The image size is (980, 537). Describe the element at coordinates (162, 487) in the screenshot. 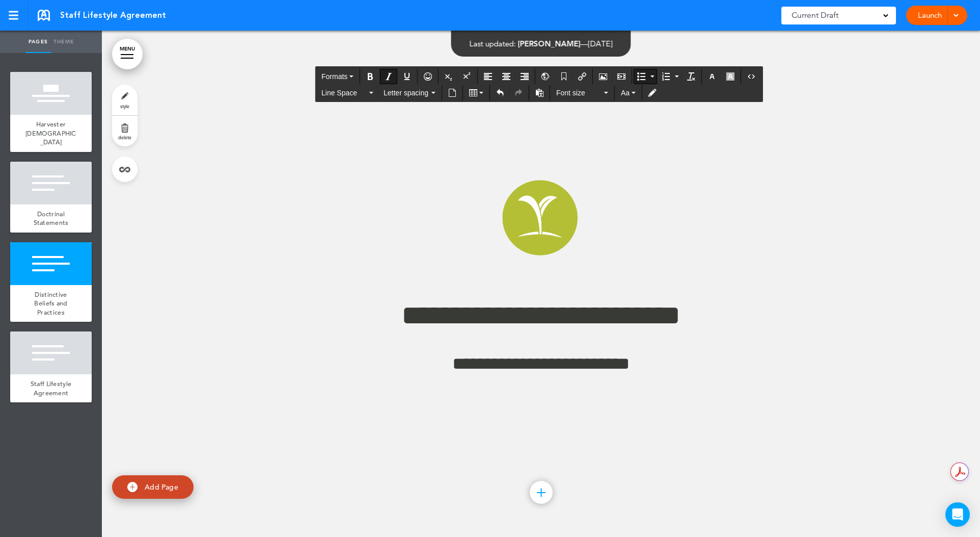

I see `span: Add Page` at that location.